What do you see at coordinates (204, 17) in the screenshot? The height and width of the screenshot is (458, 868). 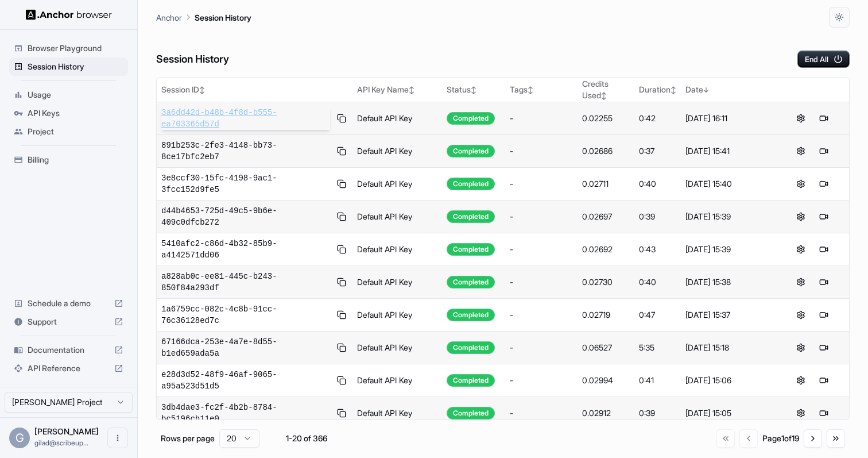 I see `nav: breadcrumb` at bounding box center [204, 17].